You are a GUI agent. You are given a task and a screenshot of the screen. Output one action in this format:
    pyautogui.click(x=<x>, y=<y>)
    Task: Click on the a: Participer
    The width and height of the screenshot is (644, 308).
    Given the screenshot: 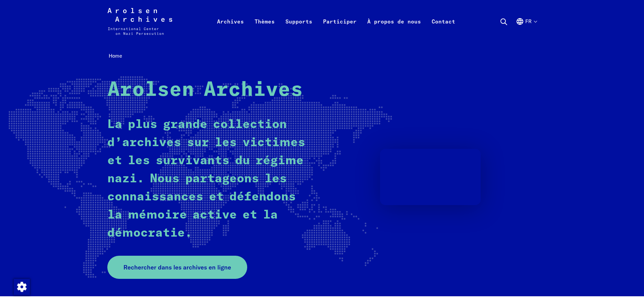 What is the action you would take?
    pyautogui.click(x=340, y=30)
    